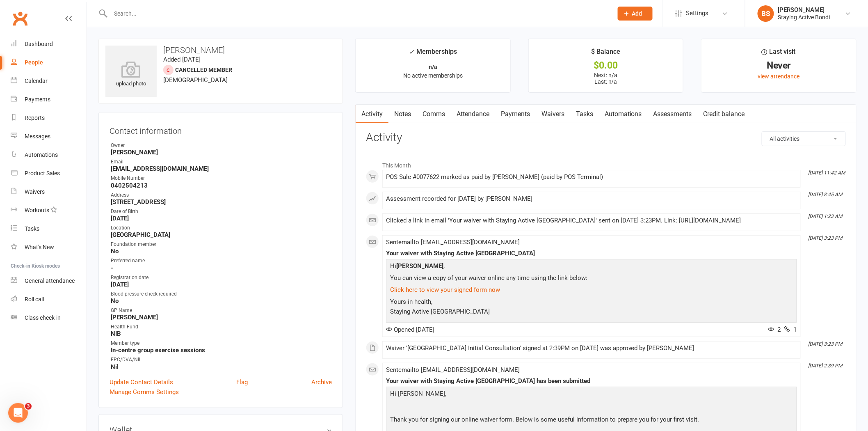 Image resolution: width=868 pixels, height=431 pixels. I want to click on a: Product Sales, so click(49, 173).